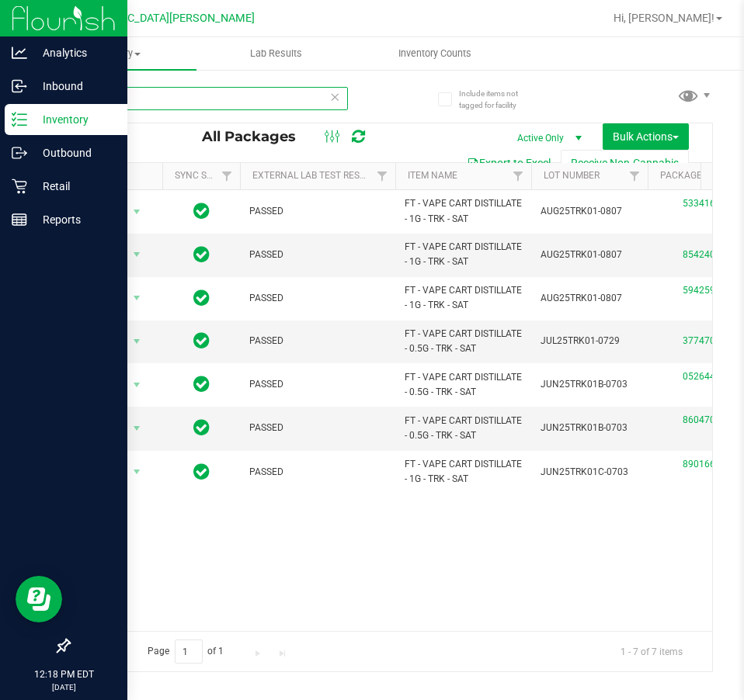 This screenshot has height=700, width=744. Describe the element at coordinates (435, 54) in the screenshot. I see `span: Inventory Counts` at that location.